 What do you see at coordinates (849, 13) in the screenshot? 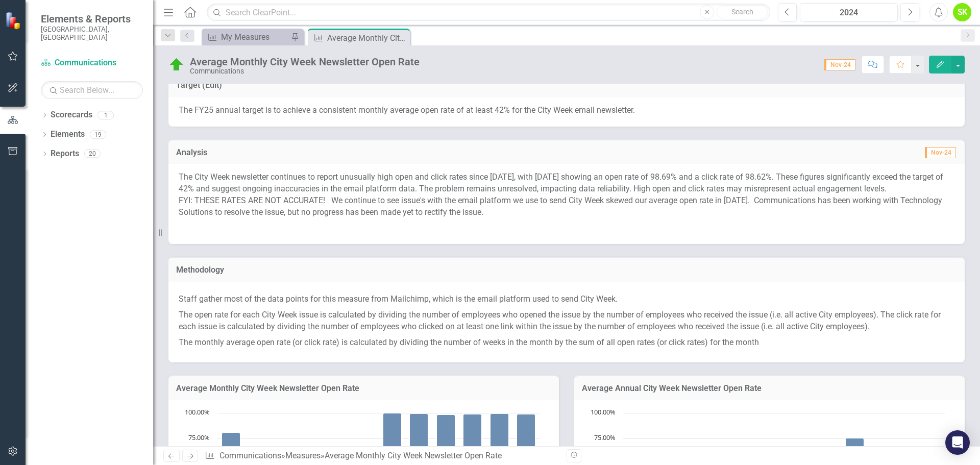
I see `div: 2024` at bounding box center [849, 13].